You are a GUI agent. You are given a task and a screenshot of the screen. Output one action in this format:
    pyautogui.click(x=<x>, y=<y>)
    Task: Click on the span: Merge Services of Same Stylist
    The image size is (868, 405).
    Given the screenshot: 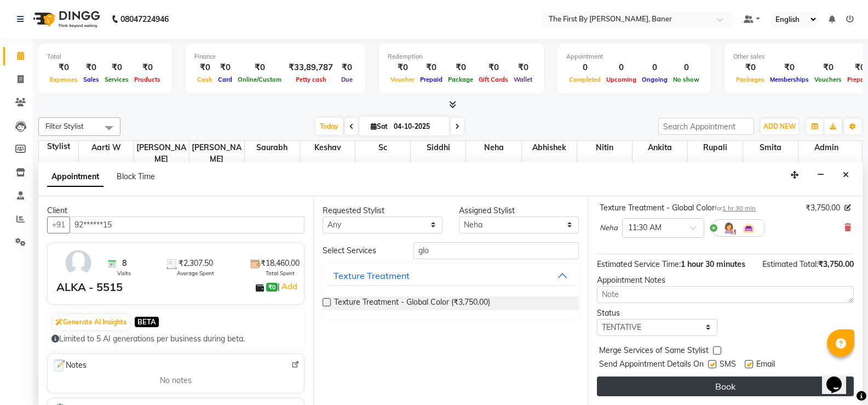 What is the action you would take?
    pyautogui.click(x=654, y=351)
    